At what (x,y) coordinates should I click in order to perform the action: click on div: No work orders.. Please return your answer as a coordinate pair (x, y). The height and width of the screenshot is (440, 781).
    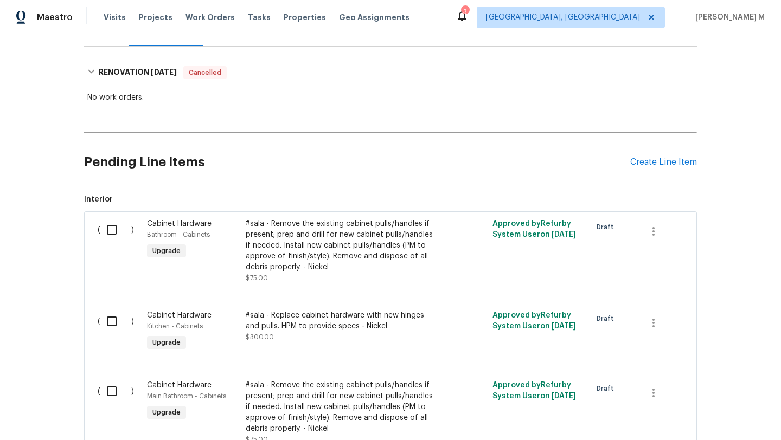
    Looking at the image, I should click on (390, 98).